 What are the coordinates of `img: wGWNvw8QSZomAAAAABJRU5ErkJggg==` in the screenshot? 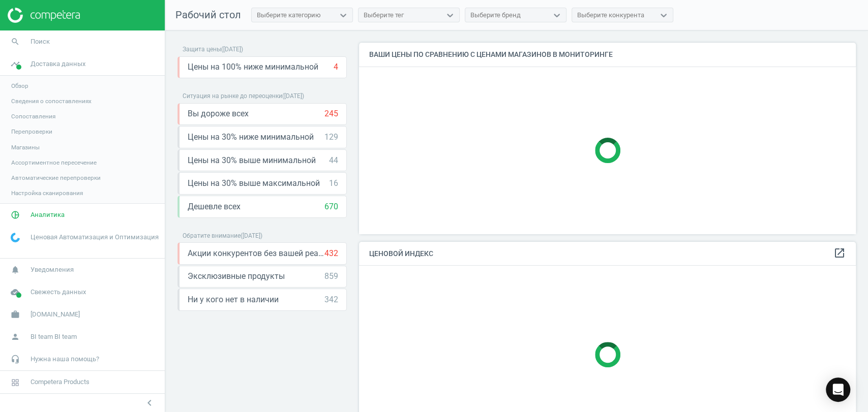 It's located at (15, 237).